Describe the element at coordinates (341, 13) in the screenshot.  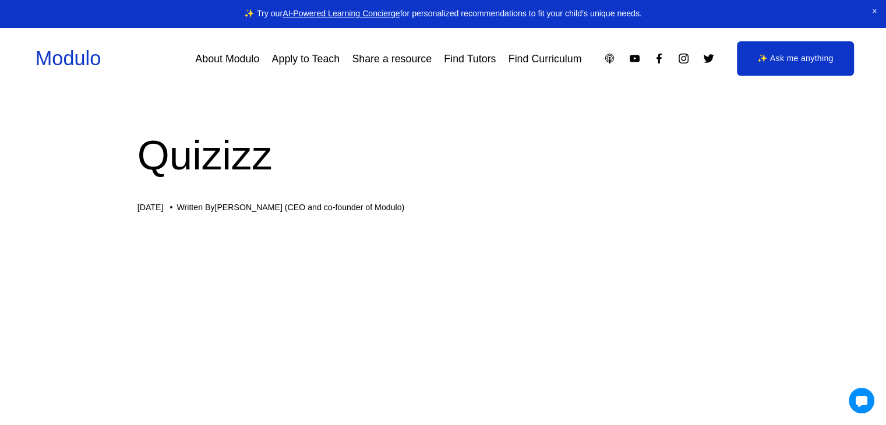
I see `a: AI-Powered Learning Concierge` at that location.